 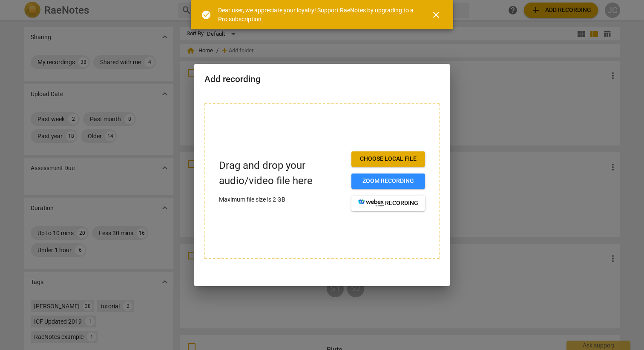 What do you see at coordinates (317, 14) in the screenshot?
I see `div: Dear user, we appreciate your loyalty! Support RaeNotes by upgrading to a` at bounding box center [317, 14].